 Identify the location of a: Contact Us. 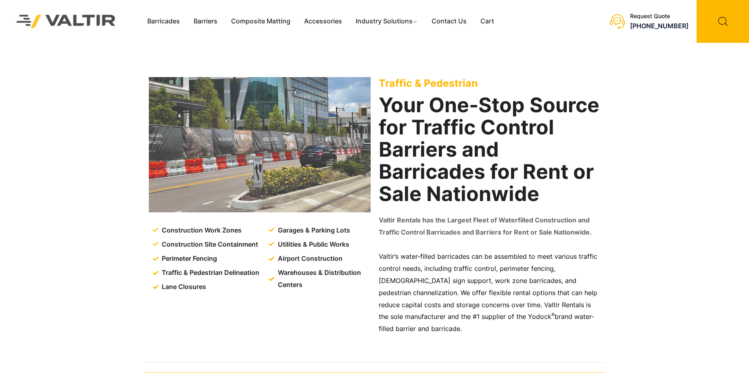
(449, 21).